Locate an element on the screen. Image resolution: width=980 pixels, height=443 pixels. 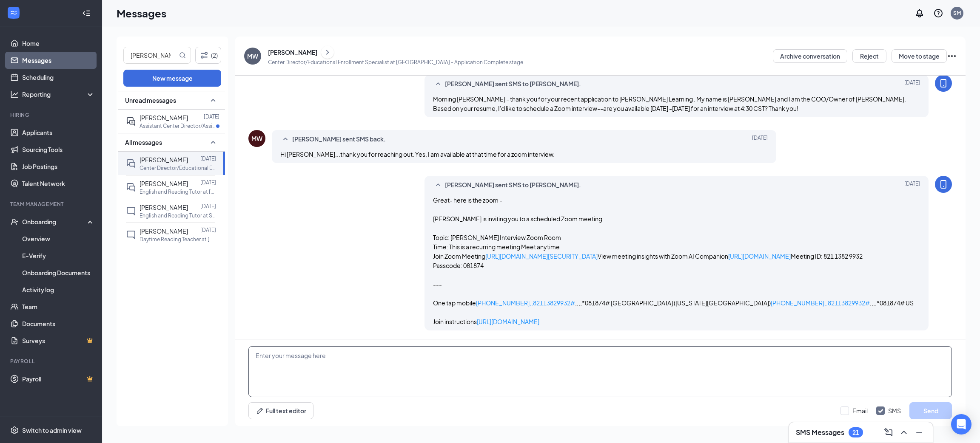
a: Job Postings is located at coordinates (59, 167).